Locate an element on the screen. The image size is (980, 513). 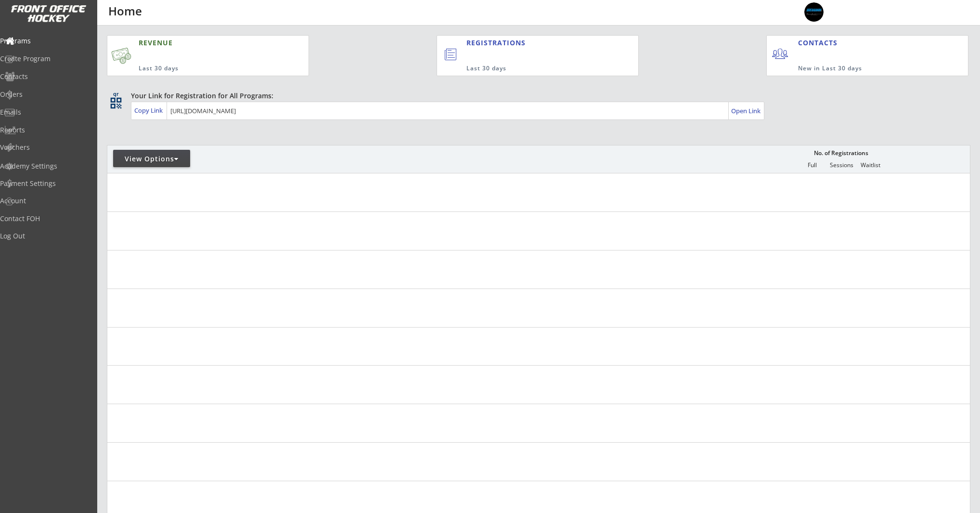
div: Copy Link is located at coordinates (149, 110).